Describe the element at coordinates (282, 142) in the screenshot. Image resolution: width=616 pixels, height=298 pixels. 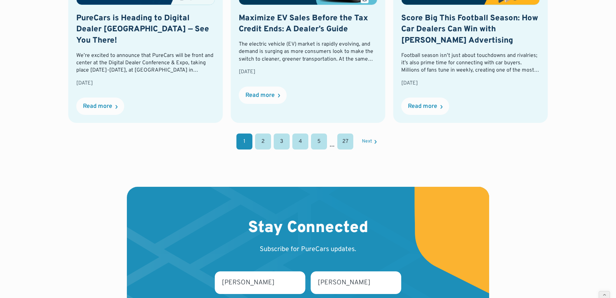
I see `a: 3` at that location.